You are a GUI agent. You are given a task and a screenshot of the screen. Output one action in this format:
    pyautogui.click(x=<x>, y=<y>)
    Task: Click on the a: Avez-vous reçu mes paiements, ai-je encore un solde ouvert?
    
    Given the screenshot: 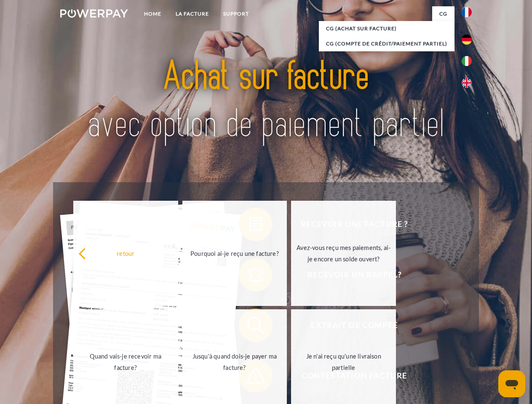 What is the action you would take?
    pyautogui.click(x=344, y=254)
    